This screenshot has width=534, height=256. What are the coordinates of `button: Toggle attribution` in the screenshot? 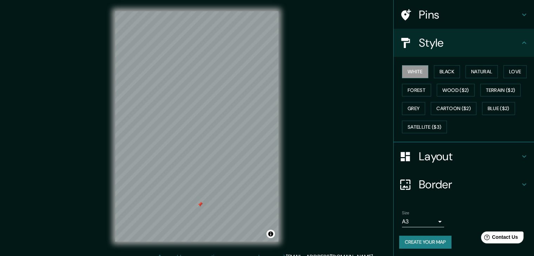 It's located at (271, 234).